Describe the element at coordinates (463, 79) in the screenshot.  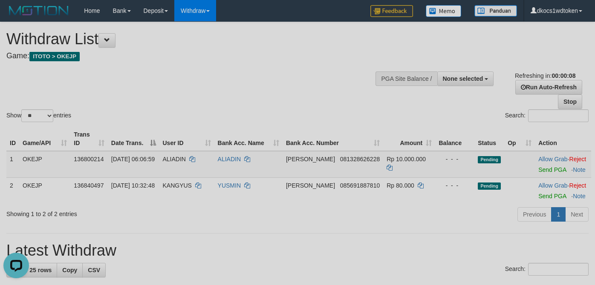
I see `span: None selected` at that location.